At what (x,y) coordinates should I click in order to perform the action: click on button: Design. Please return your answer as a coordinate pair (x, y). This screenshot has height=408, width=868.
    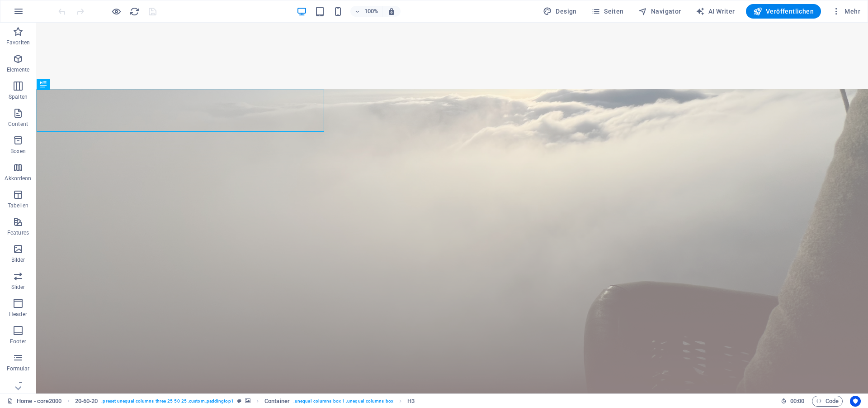
    Looking at the image, I should click on (560, 11).